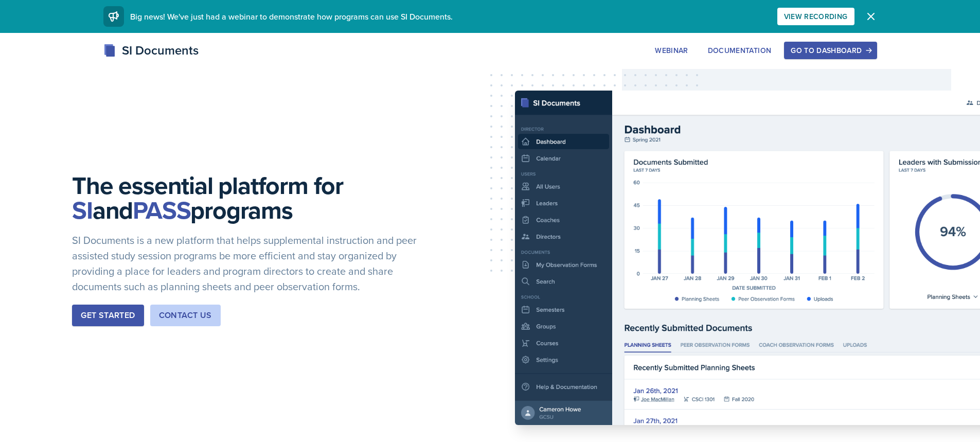  Describe the element at coordinates (671, 51) in the screenshot. I see `div: Webinar` at that location.